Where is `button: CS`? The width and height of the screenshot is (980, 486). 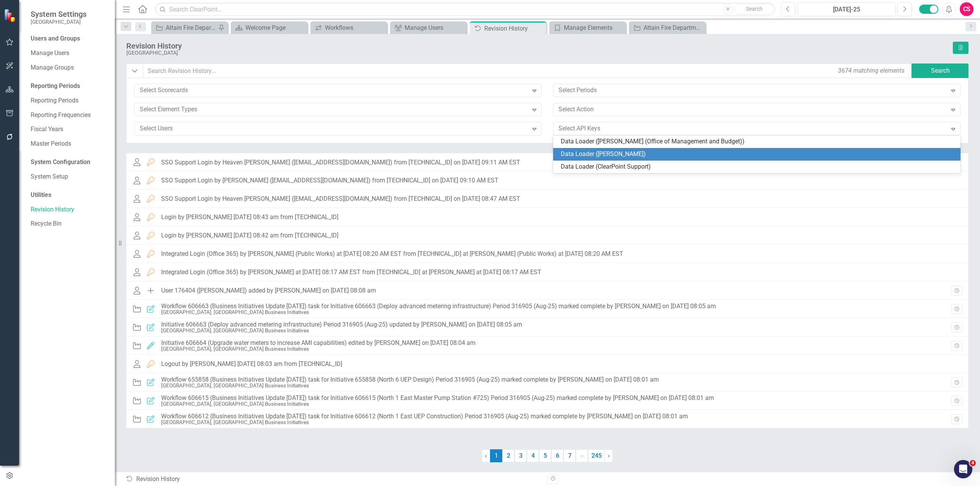
button: CS is located at coordinates (967, 9).